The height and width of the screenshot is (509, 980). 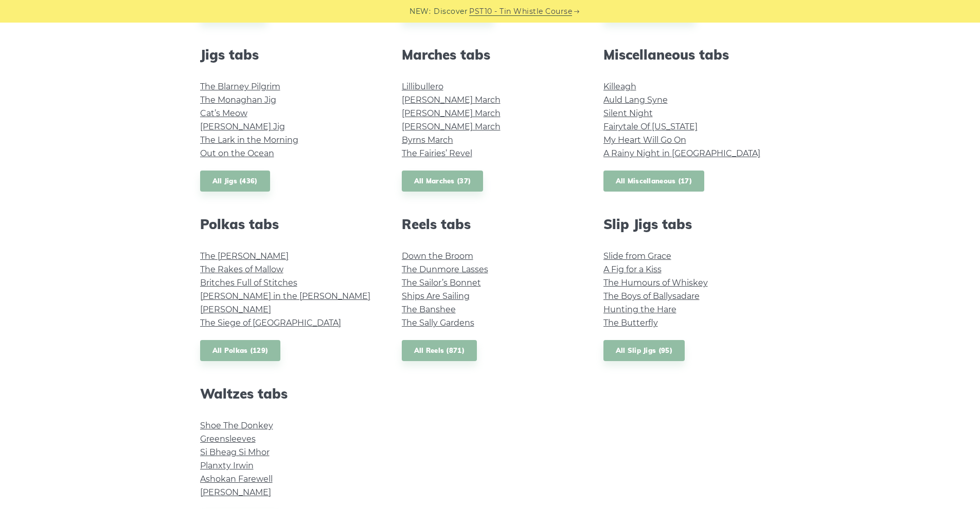 What do you see at coordinates (240, 350) in the screenshot?
I see `a: All Polkas (129)` at bounding box center [240, 350].